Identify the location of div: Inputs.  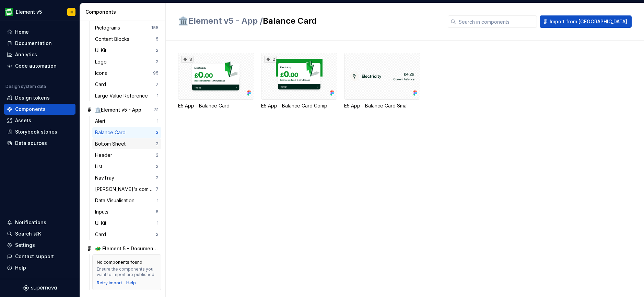
(103, 212).